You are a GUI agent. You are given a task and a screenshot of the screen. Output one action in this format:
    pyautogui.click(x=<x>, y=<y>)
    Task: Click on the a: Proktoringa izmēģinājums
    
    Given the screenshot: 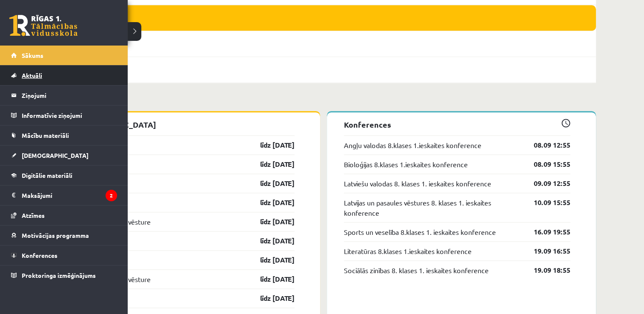 What is the action you would take?
    pyautogui.click(x=64, y=275)
    